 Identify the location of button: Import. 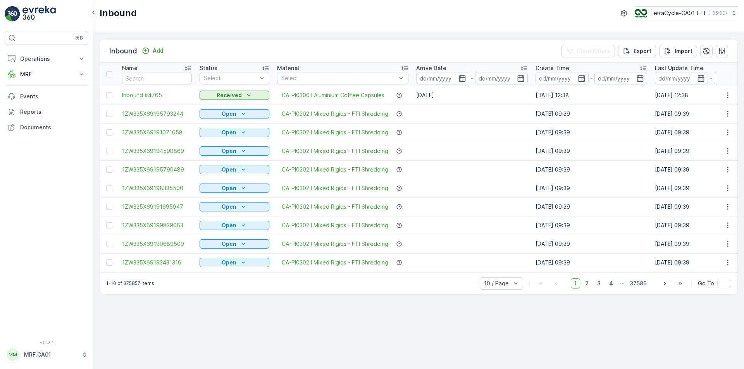
(678, 51).